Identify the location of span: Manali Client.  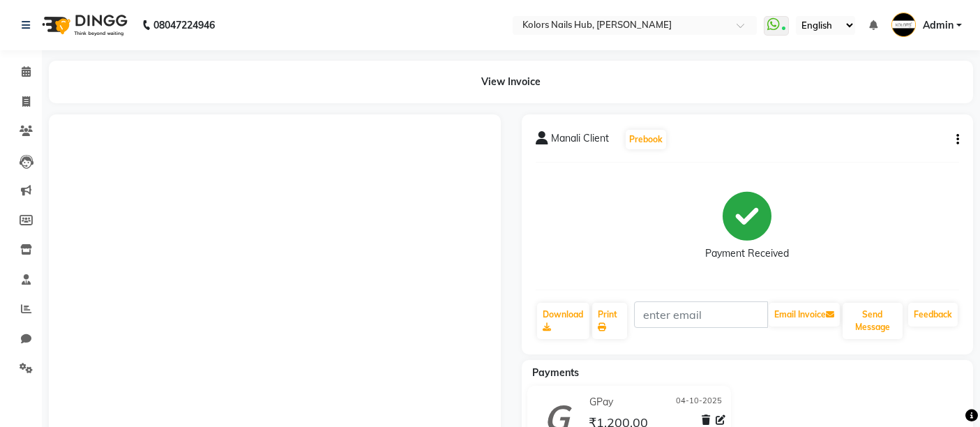
(579, 141).